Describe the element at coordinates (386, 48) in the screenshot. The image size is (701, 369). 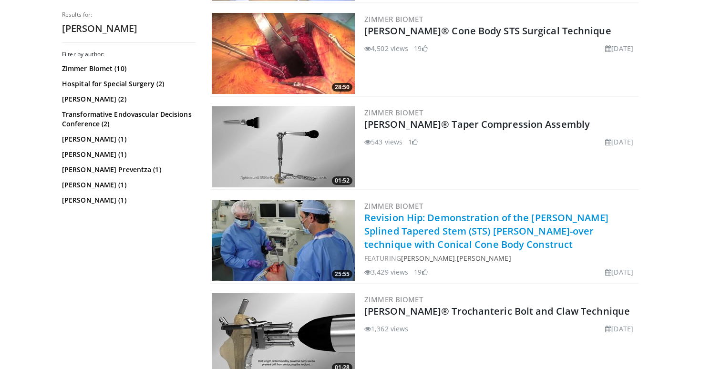
I see `li: 4,502 views` at that location.